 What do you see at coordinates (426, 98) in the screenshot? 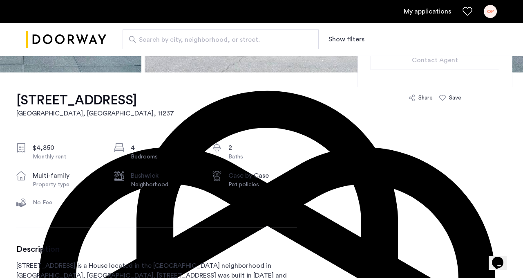
I see `div: Share` at bounding box center [426, 98].